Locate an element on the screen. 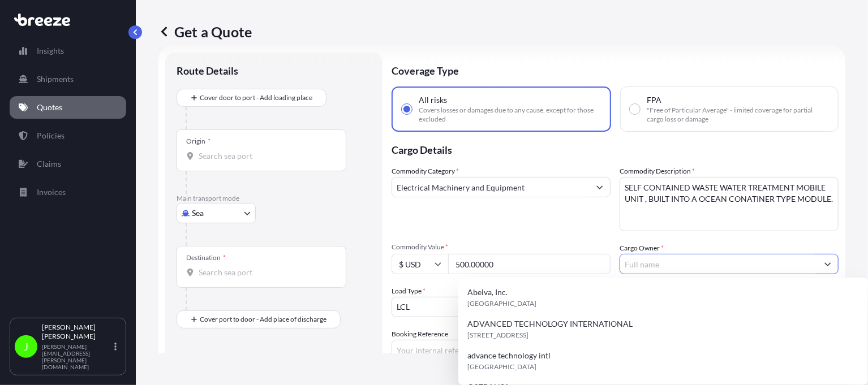  span: ADVANCED TECHNOLOGY INTERNATIONAL is located at coordinates (550, 324).